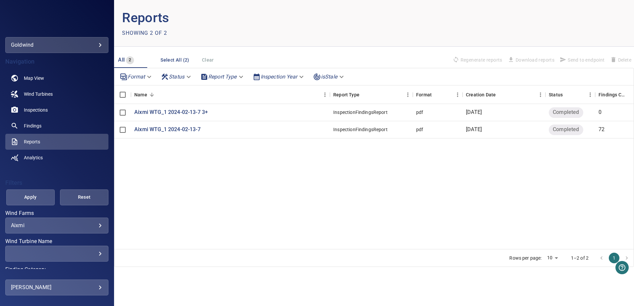 Image resolution: width=634 pixels, height=306 pixels. I want to click on a: Aixmi WTG_1 2024-02-13-7 3+, so click(171, 112).